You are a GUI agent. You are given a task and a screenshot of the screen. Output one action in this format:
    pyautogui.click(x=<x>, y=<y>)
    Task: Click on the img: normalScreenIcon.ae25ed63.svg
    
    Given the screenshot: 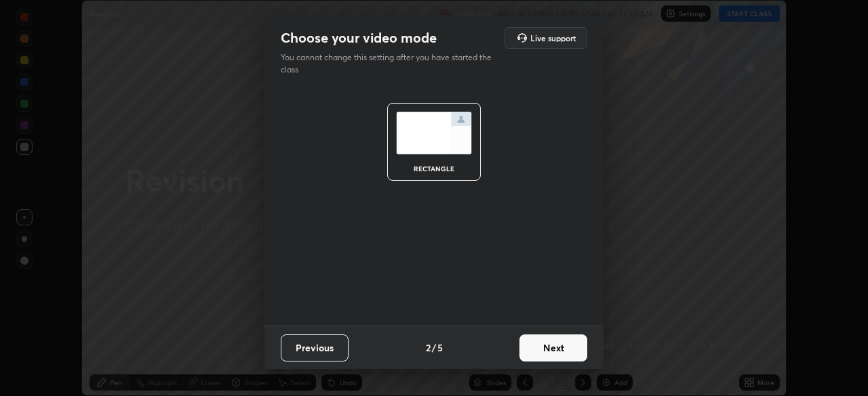 What is the action you would take?
    pyautogui.click(x=434, y=132)
    